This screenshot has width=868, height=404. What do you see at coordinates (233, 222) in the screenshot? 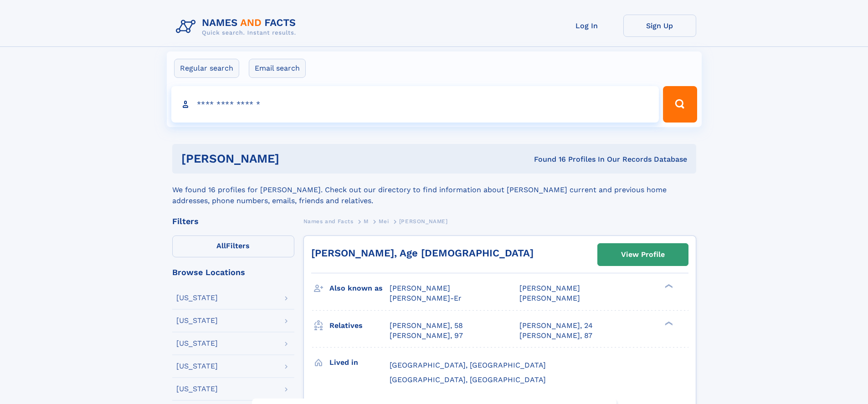
I see `div: Filters` at bounding box center [233, 222].